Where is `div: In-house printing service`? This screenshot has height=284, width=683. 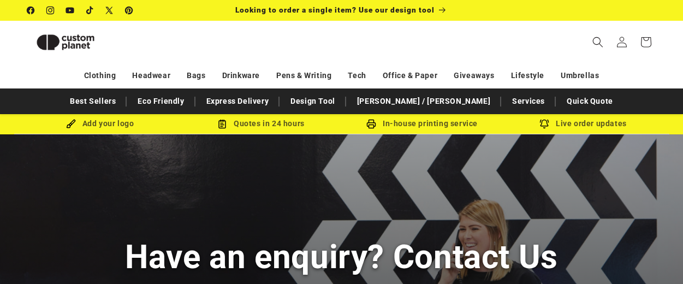 div: In-house printing service is located at coordinates (422, 123).